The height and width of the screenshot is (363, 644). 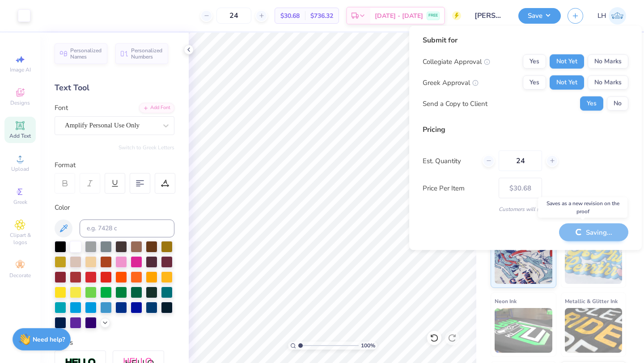 I want to click on label: Est. Quantity, so click(x=449, y=160).